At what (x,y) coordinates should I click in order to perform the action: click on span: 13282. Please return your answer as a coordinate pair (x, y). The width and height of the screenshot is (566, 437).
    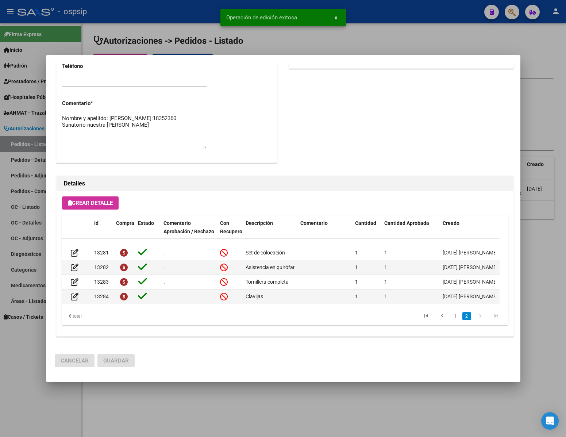
    Looking at the image, I should click on (101, 267).